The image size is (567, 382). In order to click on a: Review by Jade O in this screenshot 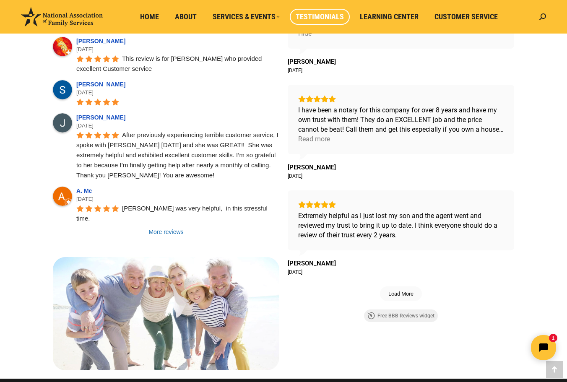, I will do `click(312, 263)`.